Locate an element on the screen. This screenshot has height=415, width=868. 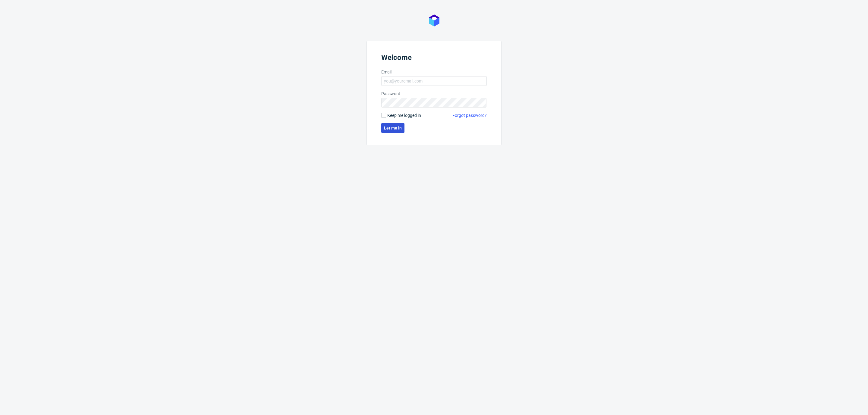
span: Let me in is located at coordinates (392, 128).